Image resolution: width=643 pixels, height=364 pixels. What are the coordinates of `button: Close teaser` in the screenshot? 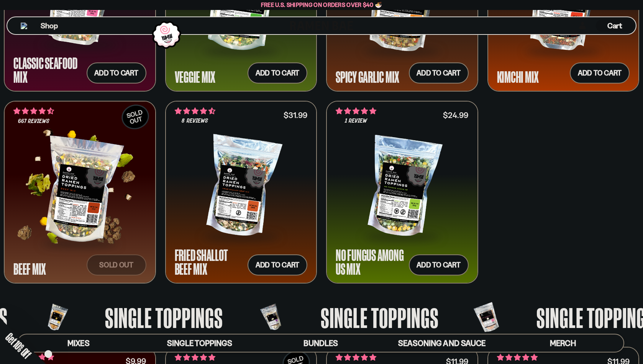 It's located at (48, 354).